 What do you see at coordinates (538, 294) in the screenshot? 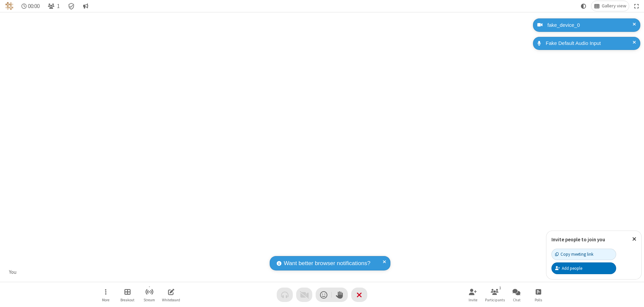
I see `button: Open poll` at bounding box center [538, 294].